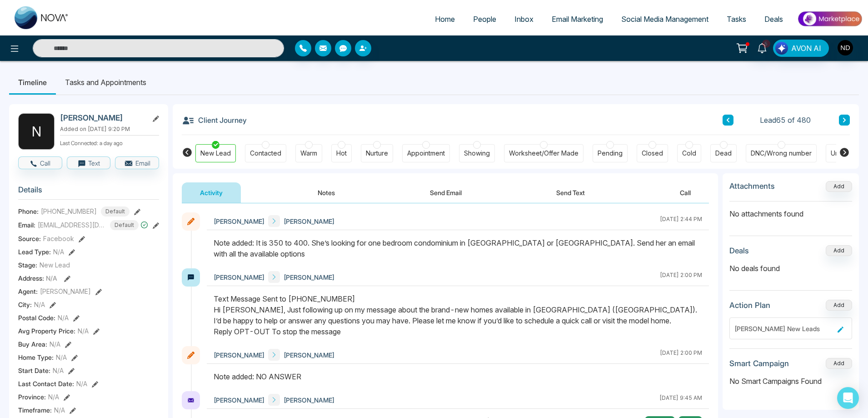 The image size is (868, 418). What do you see at coordinates (266, 153) in the screenshot?
I see `div: Contacted` at bounding box center [266, 153].